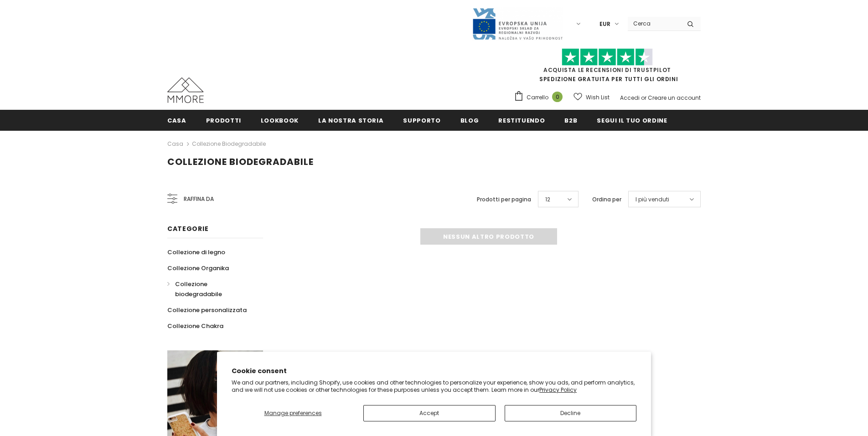  I want to click on span: Blog, so click(470, 120).